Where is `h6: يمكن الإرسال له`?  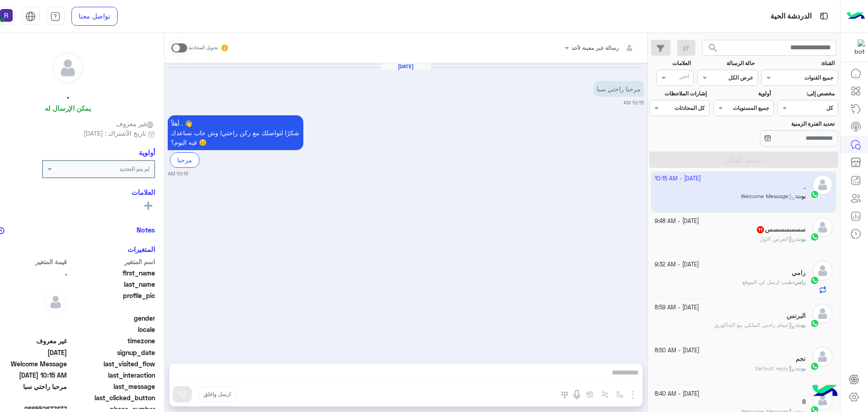
h6: يمكن الإرسال له is located at coordinates (68, 108).